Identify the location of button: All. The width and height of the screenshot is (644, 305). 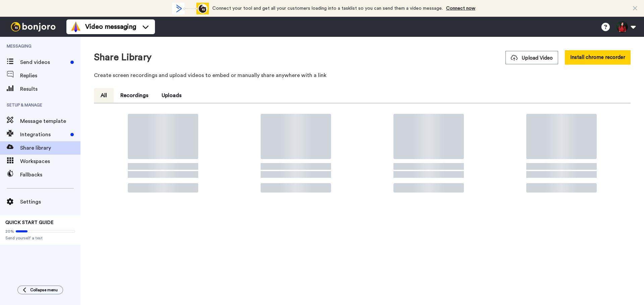
(104, 95).